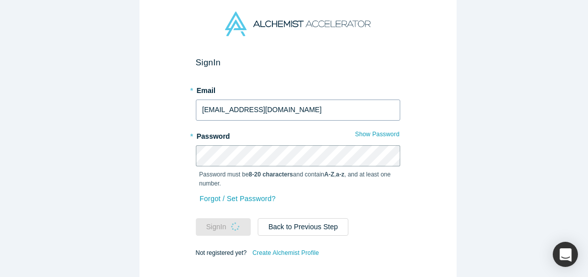 The height and width of the screenshot is (277, 588). Describe the element at coordinates (297, 24) in the screenshot. I see `img: Alchemist Accelerator Logo` at that location.